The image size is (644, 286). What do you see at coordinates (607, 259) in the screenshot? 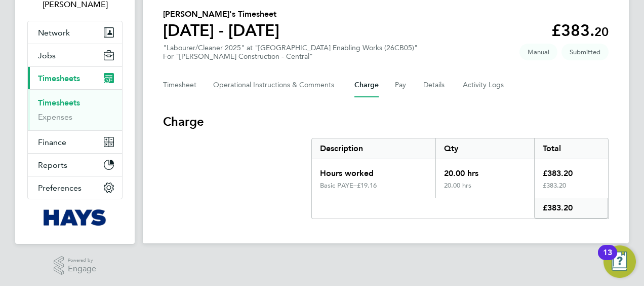
I see `div: 13` at bounding box center [607, 259].